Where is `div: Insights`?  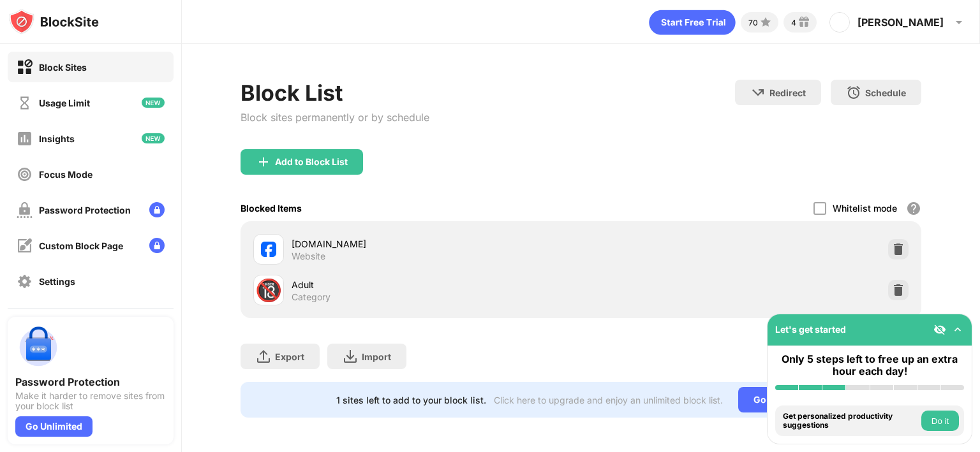
div: Insights is located at coordinates (57, 139).